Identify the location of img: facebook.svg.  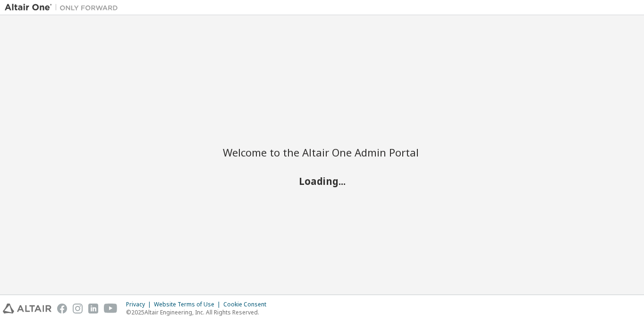
(62, 308).